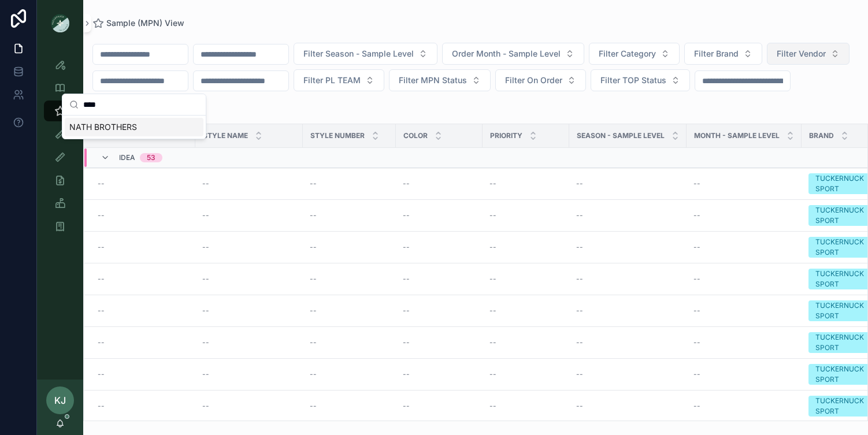 Image resolution: width=868 pixels, height=435 pixels. What do you see at coordinates (145, 23) in the screenshot?
I see `span: Sample (MPN) View` at bounding box center [145, 23].